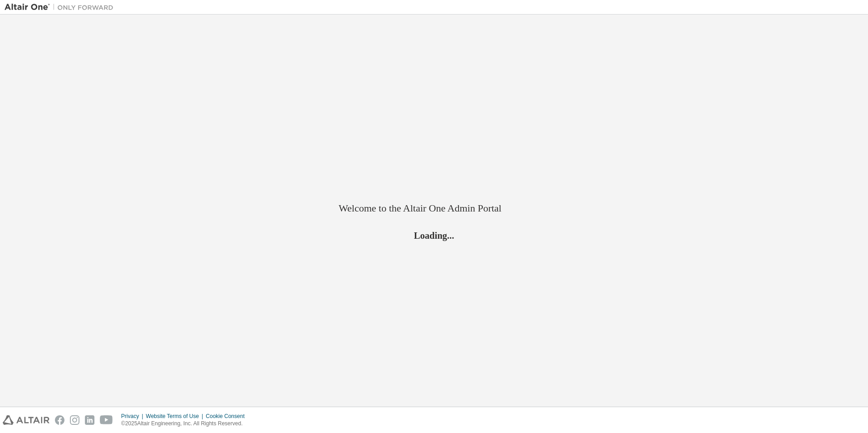 The height and width of the screenshot is (433, 868). Describe the element at coordinates (185, 424) in the screenshot. I see `p: © 2025 Altair Engineering, Inc. All Rights Reserved.` at that location.